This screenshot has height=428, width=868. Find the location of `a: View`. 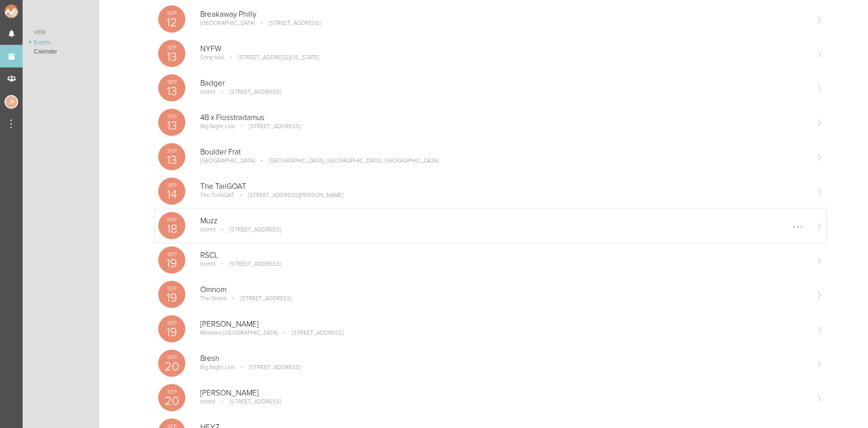

a: View is located at coordinates (61, 32).